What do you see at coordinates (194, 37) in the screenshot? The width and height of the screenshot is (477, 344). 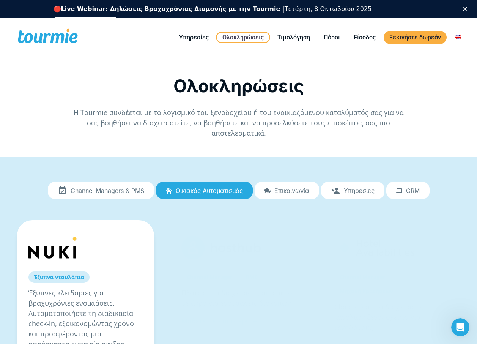 I see `a: Υπηρεσίες` at bounding box center [194, 37].